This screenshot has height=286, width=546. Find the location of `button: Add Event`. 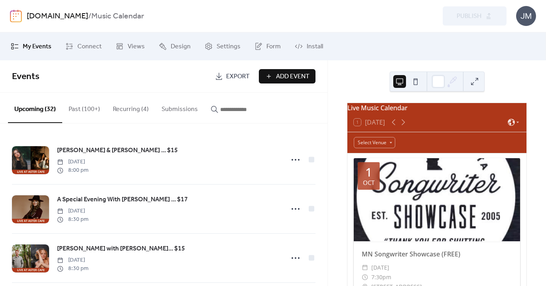

button: Add Event is located at coordinates (287, 76).